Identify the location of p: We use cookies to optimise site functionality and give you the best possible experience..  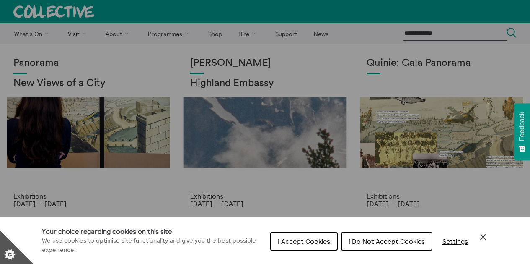
(153, 245).